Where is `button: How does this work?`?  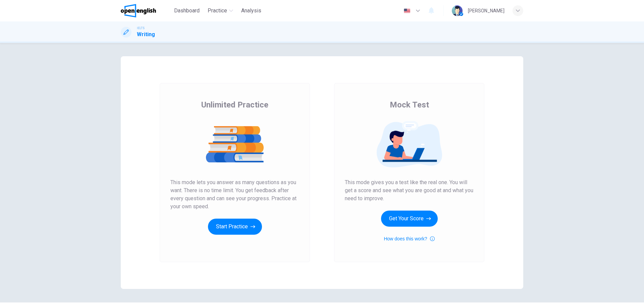
button: How does this work? is located at coordinates (409, 239).